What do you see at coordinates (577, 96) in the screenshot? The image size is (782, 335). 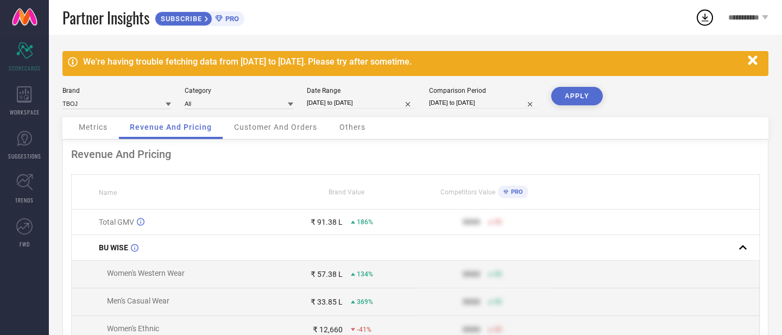 I see `button: APPLY` at bounding box center [577, 96].